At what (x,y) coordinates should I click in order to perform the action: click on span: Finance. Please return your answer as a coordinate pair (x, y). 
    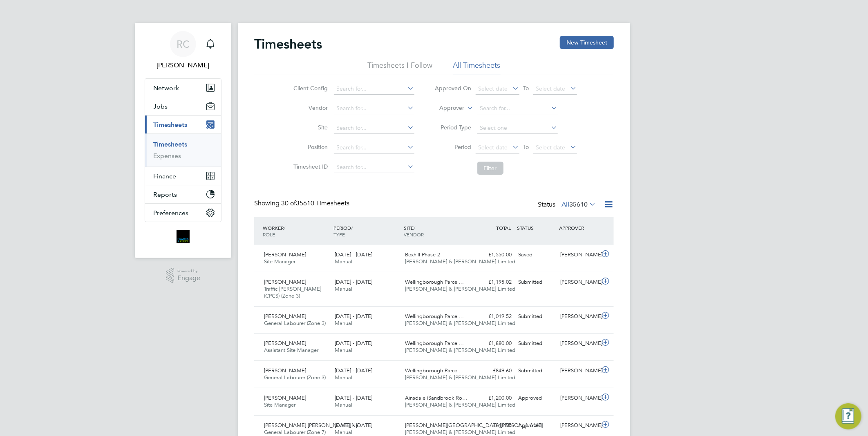
    Looking at the image, I should click on (164, 176).